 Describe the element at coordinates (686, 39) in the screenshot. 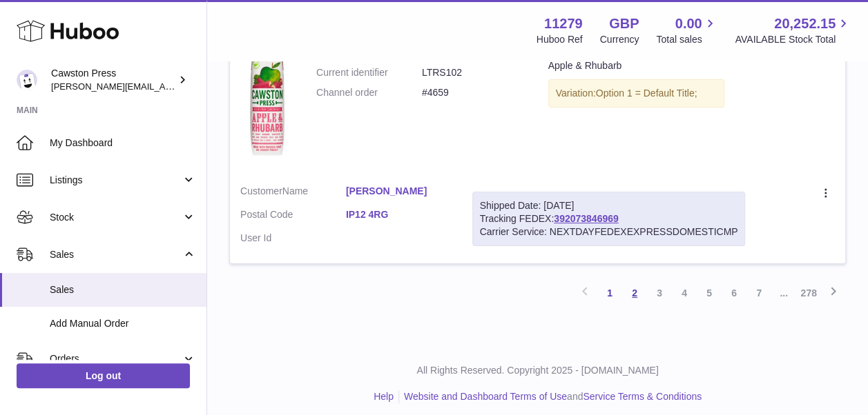

I see `span: Total sales` at that location.